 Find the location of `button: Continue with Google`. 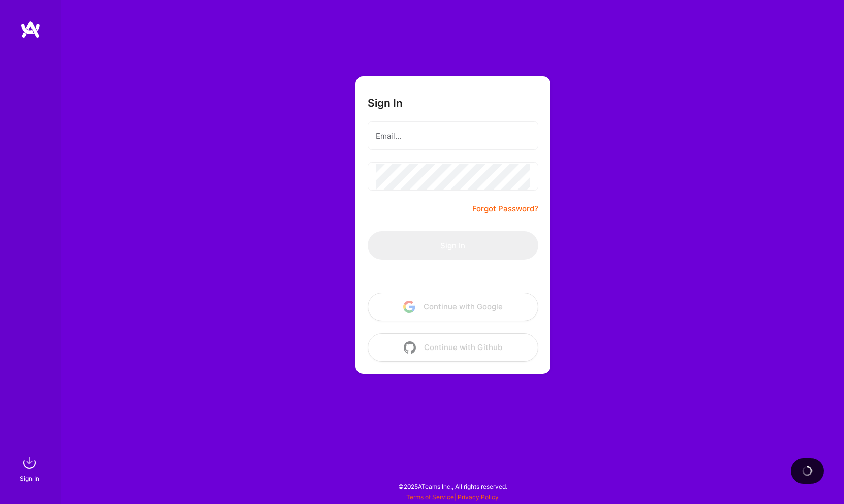

button: Continue with Google is located at coordinates (453, 306).